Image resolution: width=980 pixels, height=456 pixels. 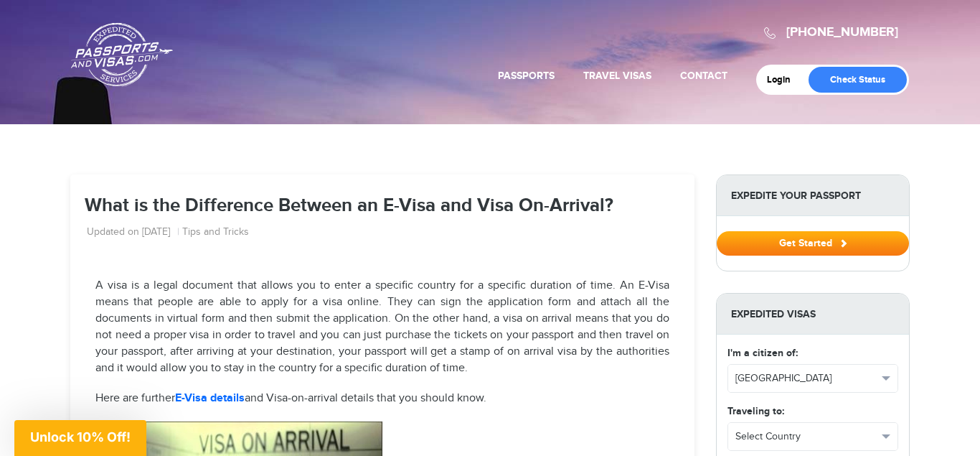 I want to click on strong: E-Visa details, so click(x=209, y=398).